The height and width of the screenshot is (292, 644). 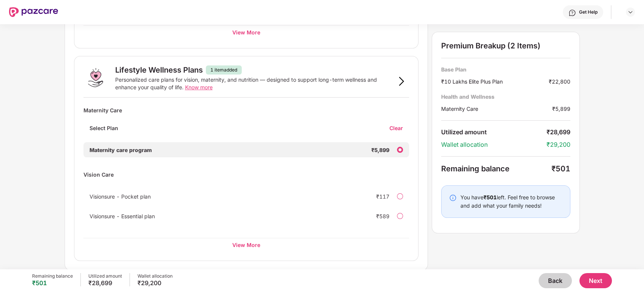 What do you see at coordinates (506, 45) in the screenshot?
I see `div: Premium Breakup (2 Items)` at bounding box center [506, 45].